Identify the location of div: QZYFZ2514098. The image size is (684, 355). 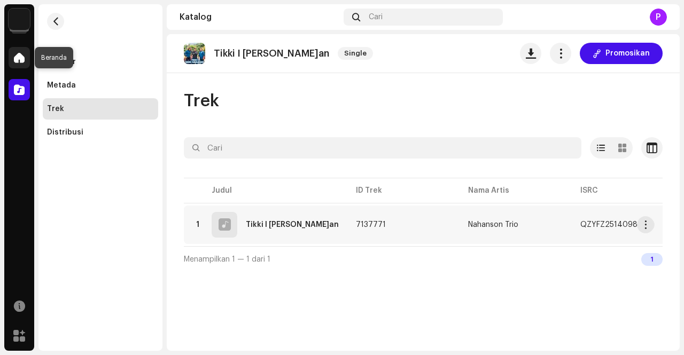
(608, 225).